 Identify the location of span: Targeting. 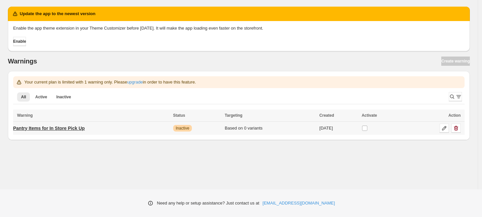
(234, 115).